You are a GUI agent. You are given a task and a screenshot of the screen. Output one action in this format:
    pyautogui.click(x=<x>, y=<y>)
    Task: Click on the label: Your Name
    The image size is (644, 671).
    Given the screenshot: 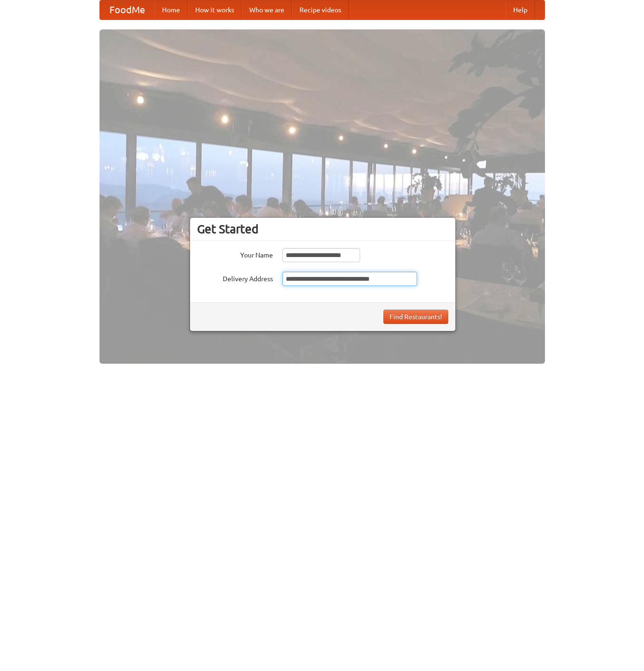 What is the action you would take?
    pyautogui.click(x=235, y=254)
    